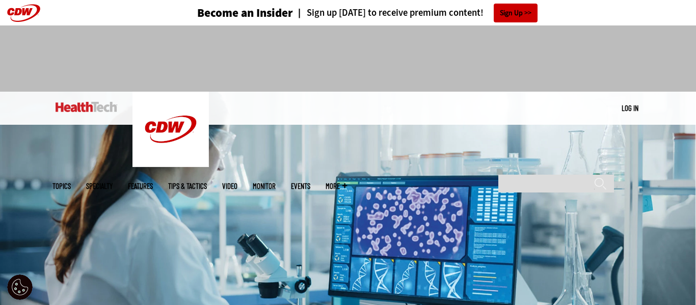 This screenshot has height=305, width=696. I want to click on div: User menu, so click(630, 108).